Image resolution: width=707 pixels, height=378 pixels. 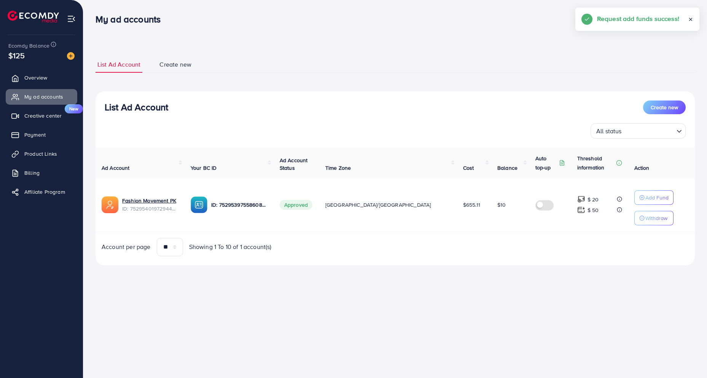 I want to click on span: Action, so click(x=642, y=168).